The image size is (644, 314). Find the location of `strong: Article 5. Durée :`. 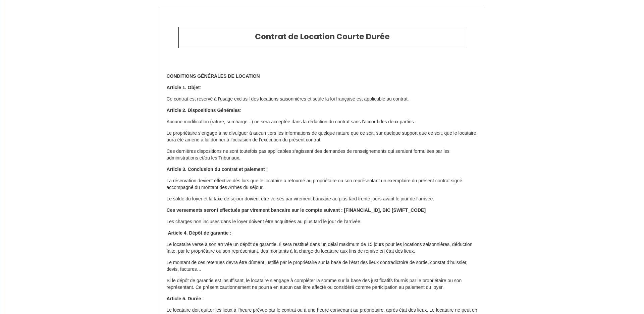

strong: Article 5. Durée : is located at coordinates (185, 299).